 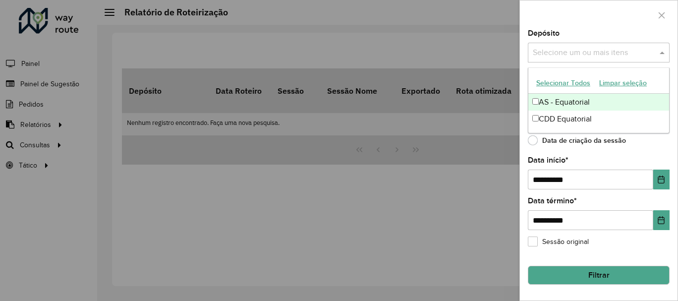 What do you see at coordinates (544, 33) in the screenshot?
I see `label: Depósito` at bounding box center [544, 33].